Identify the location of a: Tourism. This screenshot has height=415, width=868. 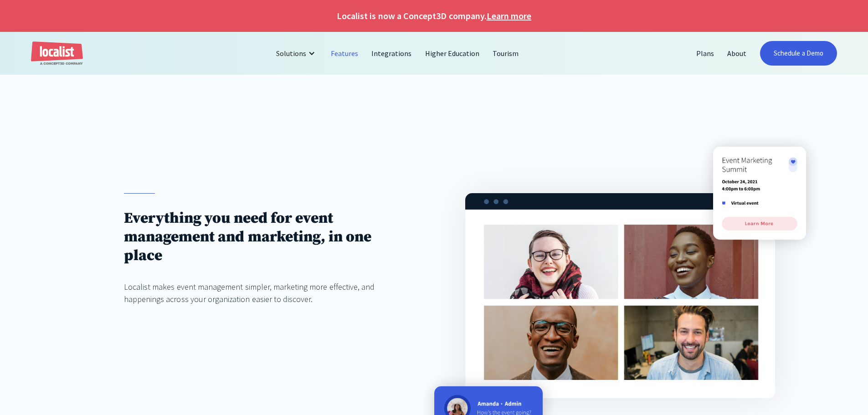
(506, 53).